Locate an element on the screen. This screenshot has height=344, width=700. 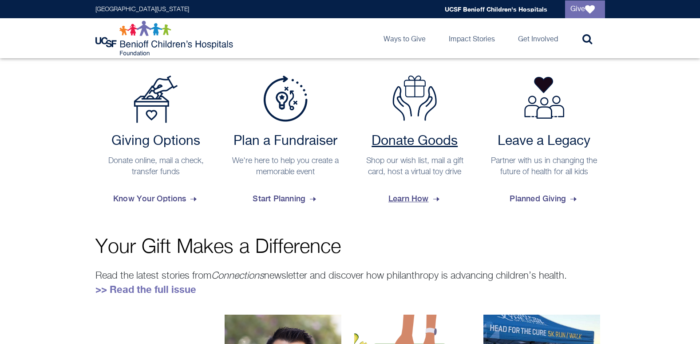
span: Planned Giving is located at coordinates (544, 198).